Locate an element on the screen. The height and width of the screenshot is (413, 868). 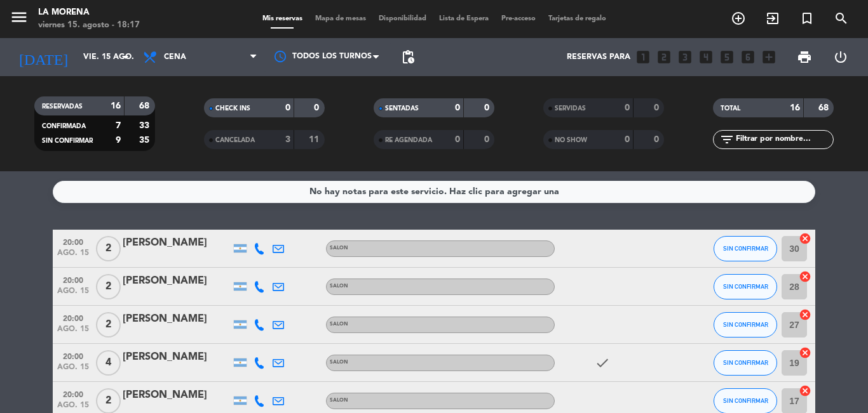
i: add_box is located at coordinates (769, 57).